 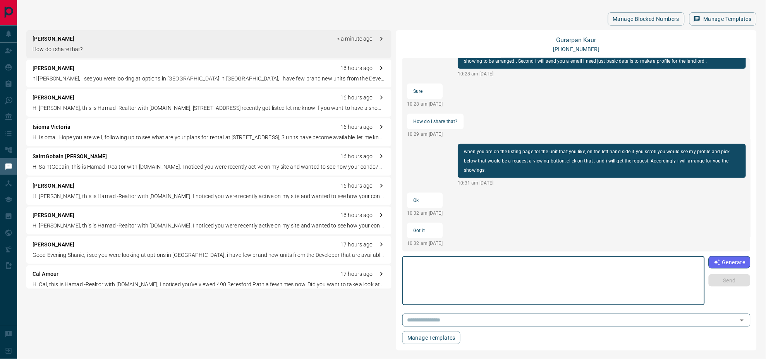 I want to click on p: Ok, so click(x=425, y=200).